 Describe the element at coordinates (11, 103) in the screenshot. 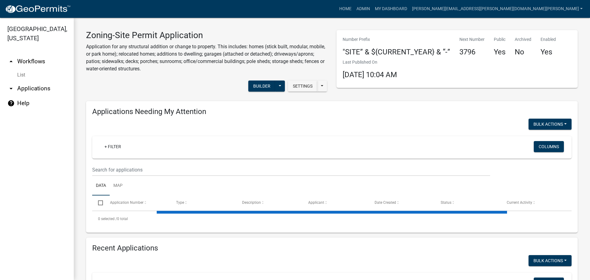

I see `i: help` at that location.